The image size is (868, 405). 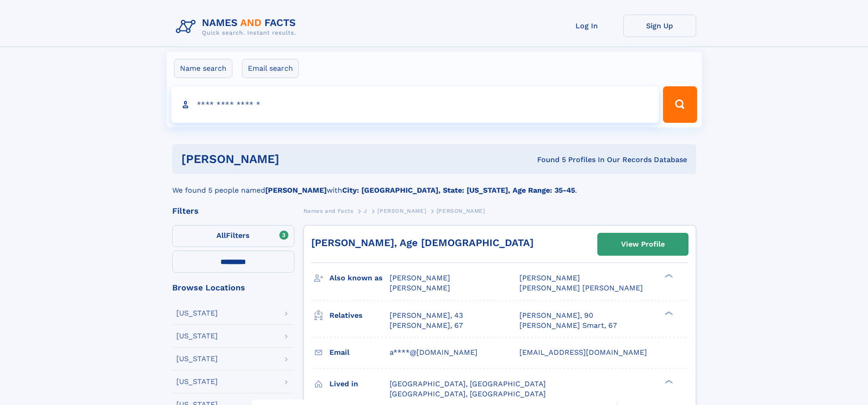 What do you see at coordinates (329, 210) in the screenshot?
I see `a: Names and Facts` at bounding box center [329, 210].